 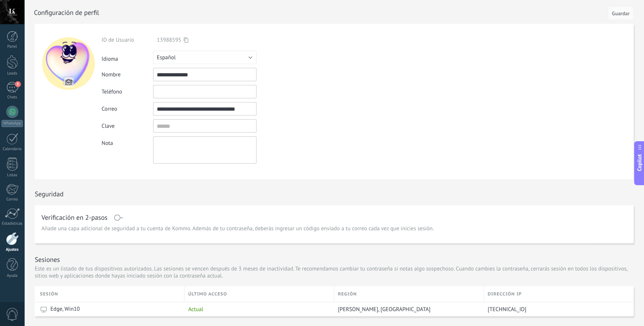 What do you see at coordinates (12, 97) in the screenshot?
I see `div: Chats` at bounding box center [12, 97].